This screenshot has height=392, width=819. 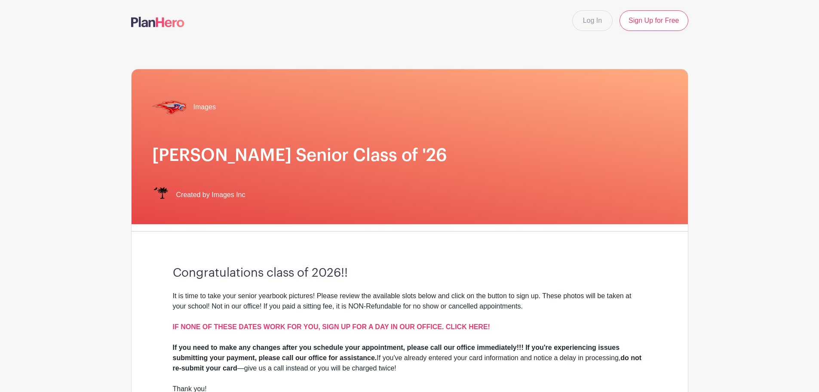 I want to click on img: logo-507f7623f17ff9eddc593b1ce0a138ce2505c220e1c5a4e2b4648c50719b7d32.svg, so click(x=158, y=22).